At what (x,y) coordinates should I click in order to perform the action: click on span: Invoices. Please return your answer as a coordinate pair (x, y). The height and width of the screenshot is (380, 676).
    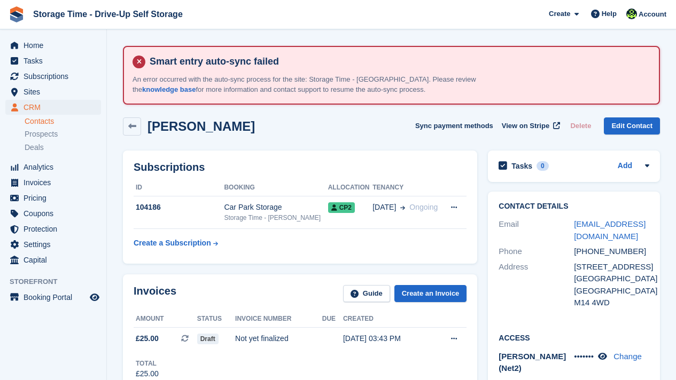
    Looking at the image, I should click on (56, 183).